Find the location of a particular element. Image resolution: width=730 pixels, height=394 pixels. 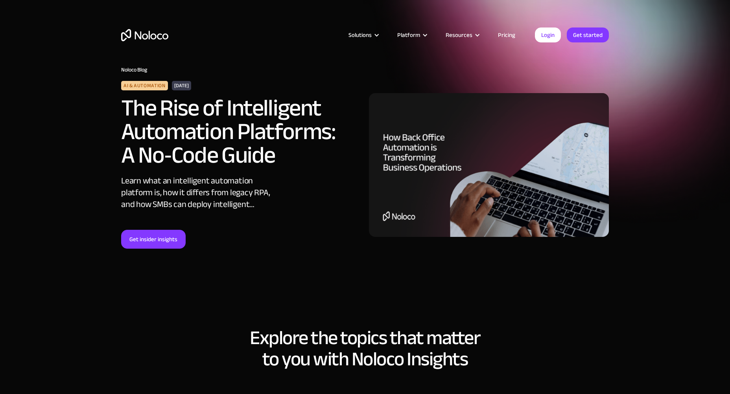

a: Login is located at coordinates (548, 35).